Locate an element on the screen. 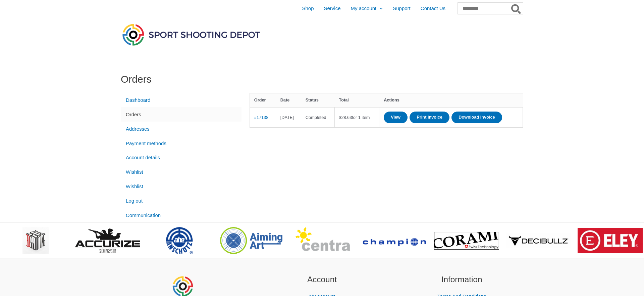  a: Payment methods is located at coordinates (181, 143).